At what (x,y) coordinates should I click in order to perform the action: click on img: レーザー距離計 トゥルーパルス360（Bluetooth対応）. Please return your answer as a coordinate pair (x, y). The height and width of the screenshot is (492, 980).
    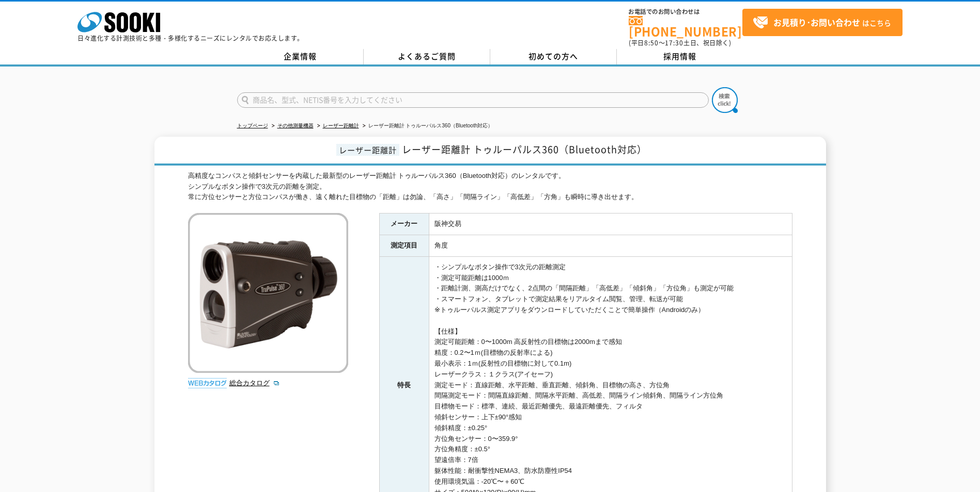
    Looking at the image, I should click on (269, 293).